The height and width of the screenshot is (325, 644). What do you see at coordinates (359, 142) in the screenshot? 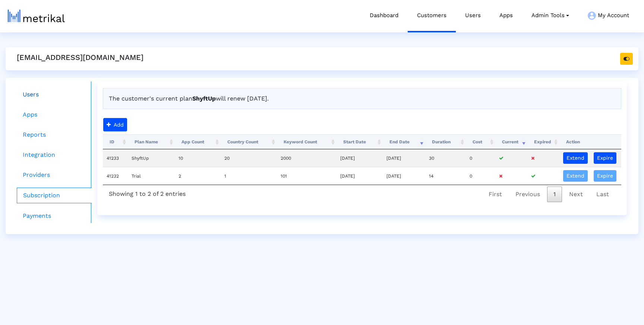
I see `th: Start Date: activate to sort column ascending` at bounding box center [359, 142].